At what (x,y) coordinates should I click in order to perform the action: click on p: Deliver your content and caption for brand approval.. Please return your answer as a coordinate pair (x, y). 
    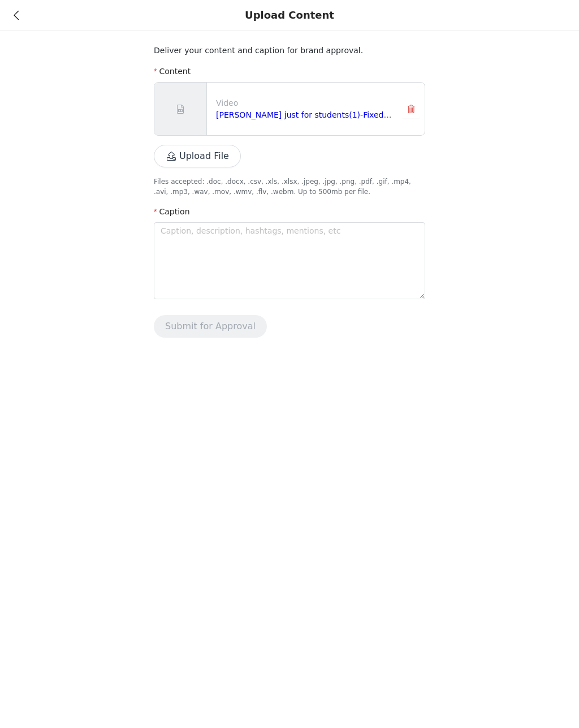
    Looking at the image, I should click on (289, 50).